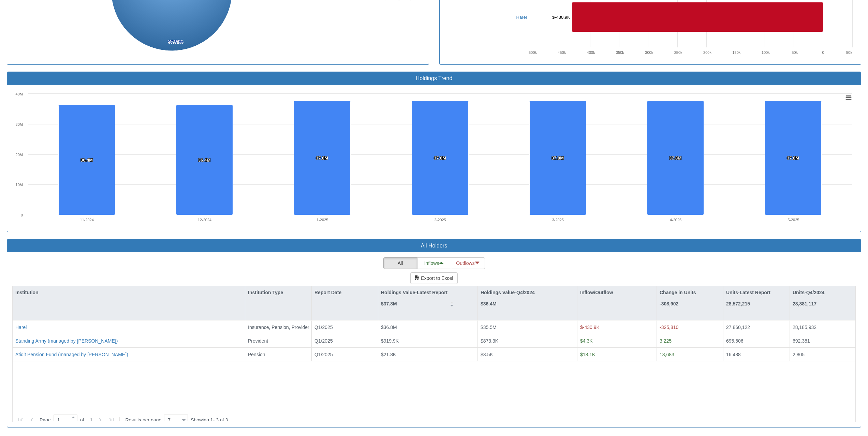 This screenshot has height=436, width=868. Describe the element at coordinates (793, 220) in the screenshot. I see `text: 5-2025` at that location.